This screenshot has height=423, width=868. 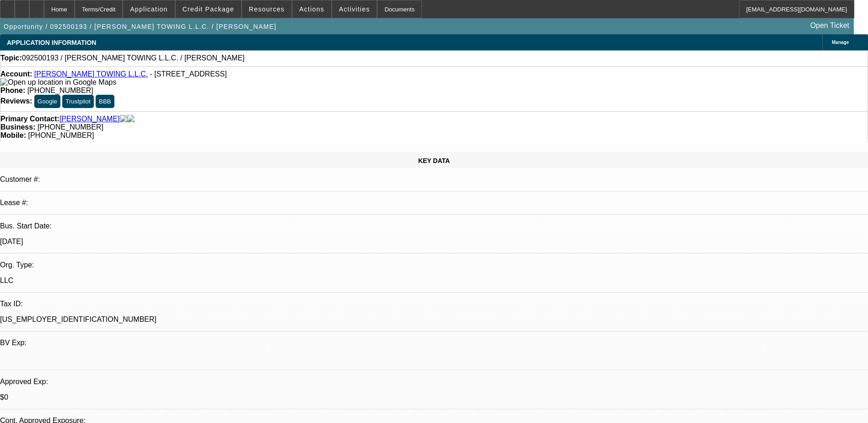 I want to click on img: facebook-icon.png, so click(x=124, y=119).